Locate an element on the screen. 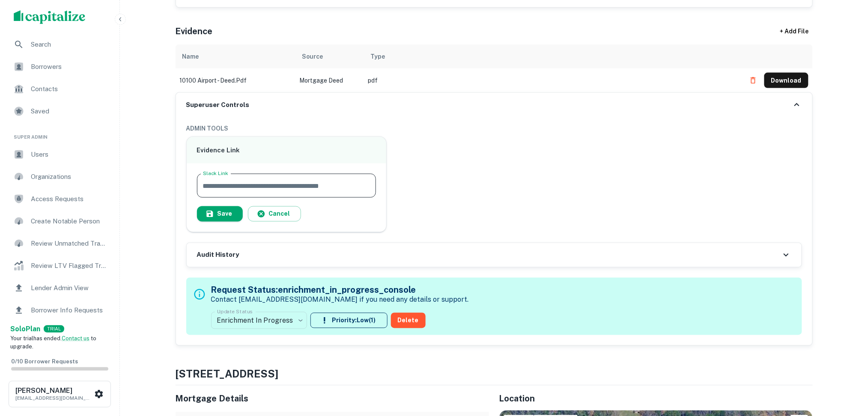  a: Review Unmatched Transactions is located at coordinates (60, 244).